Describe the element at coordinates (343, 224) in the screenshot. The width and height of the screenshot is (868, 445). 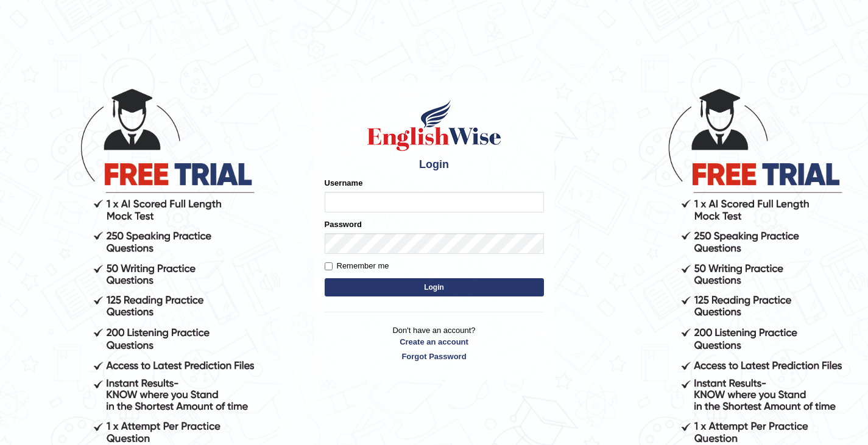
I see `label: Password` at that location.